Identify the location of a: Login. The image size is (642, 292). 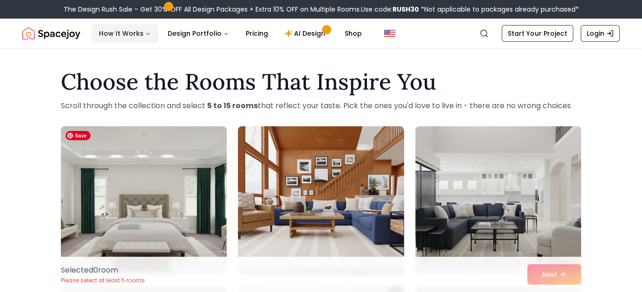
(600, 33).